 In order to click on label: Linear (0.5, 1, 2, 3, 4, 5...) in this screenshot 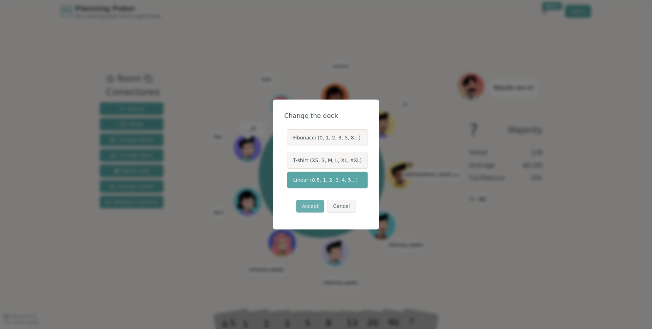, I will do `click(327, 180)`.